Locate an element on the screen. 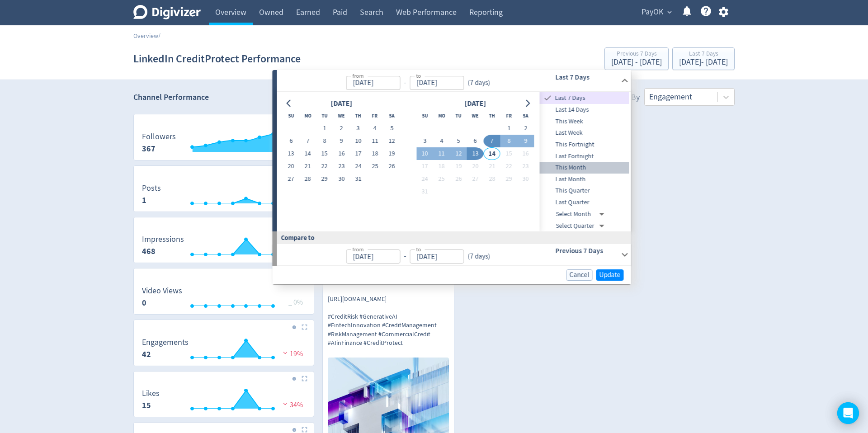 The image size is (868, 433). div: Open Intercom Messenger is located at coordinates (848, 413).